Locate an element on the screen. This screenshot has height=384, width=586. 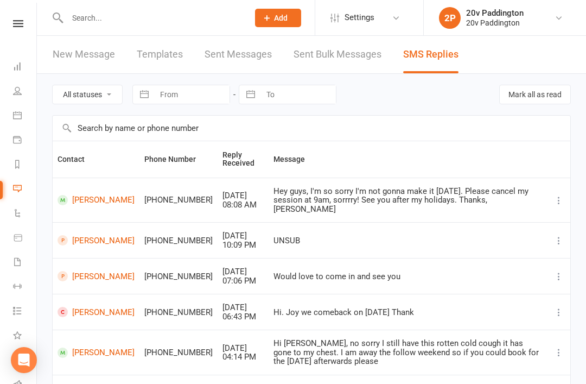
span: Add is located at coordinates (281, 18).